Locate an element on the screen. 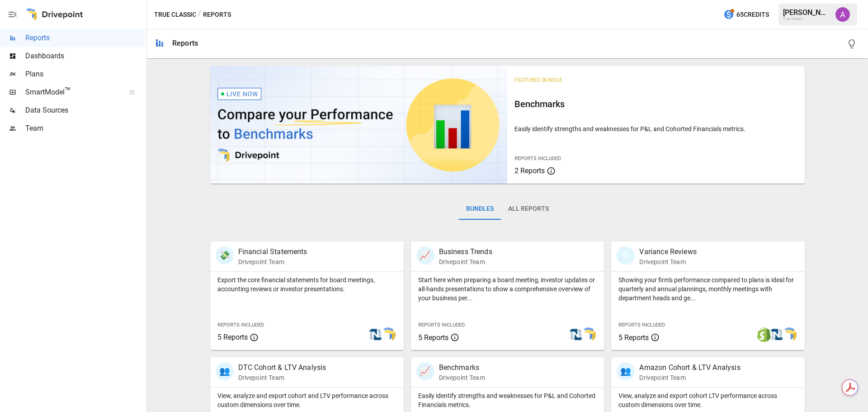  img: video thumbnail is located at coordinates (359, 124).